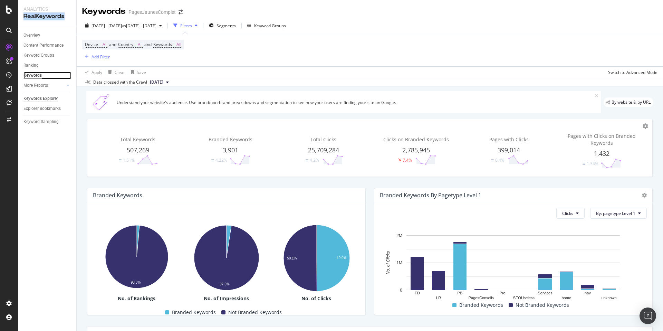 This screenshot has height=331, width=663. What do you see at coordinates (47, 9) in the screenshot?
I see `div: Analytics` at bounding box center [47, 9].